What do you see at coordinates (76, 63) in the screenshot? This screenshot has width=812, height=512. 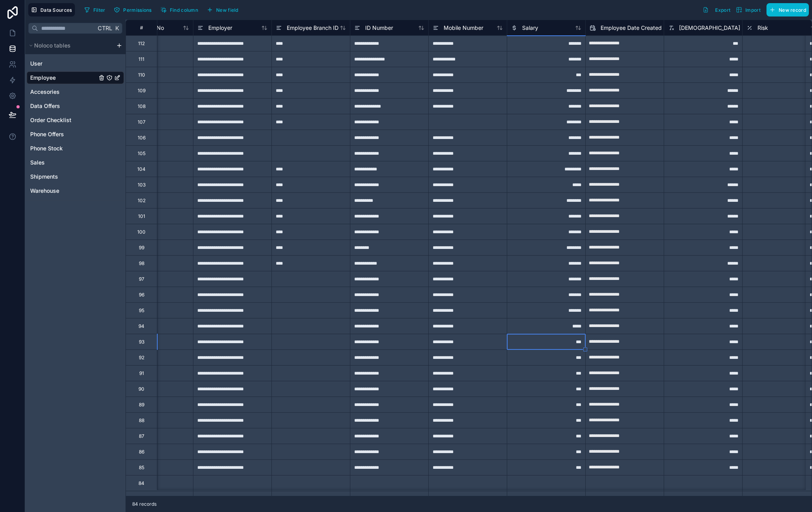 I see `div: User` at bounding box center [76, 63].